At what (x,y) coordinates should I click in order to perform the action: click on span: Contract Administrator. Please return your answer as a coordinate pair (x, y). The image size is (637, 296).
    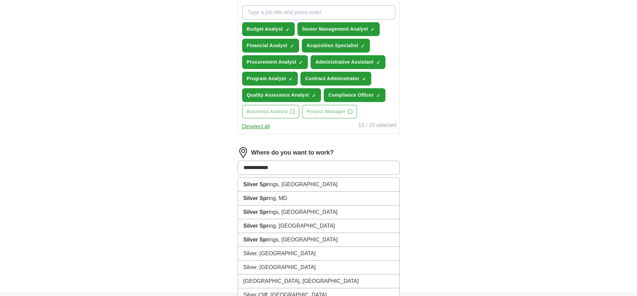
    Looking at the image, I should click on (332, 79).